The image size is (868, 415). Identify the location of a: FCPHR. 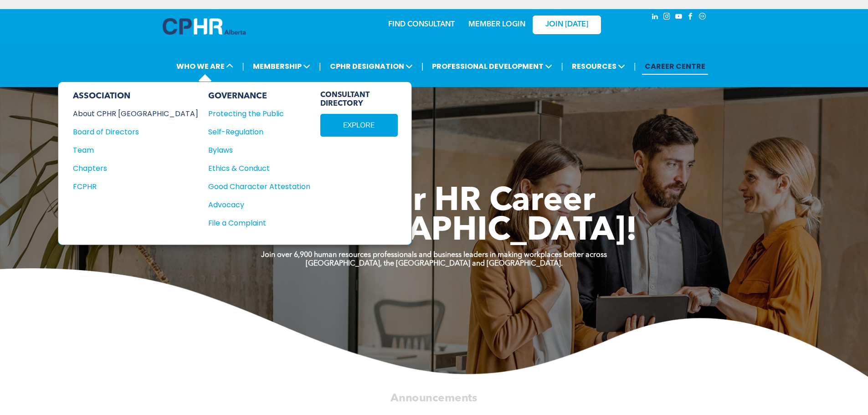
(135, 186).